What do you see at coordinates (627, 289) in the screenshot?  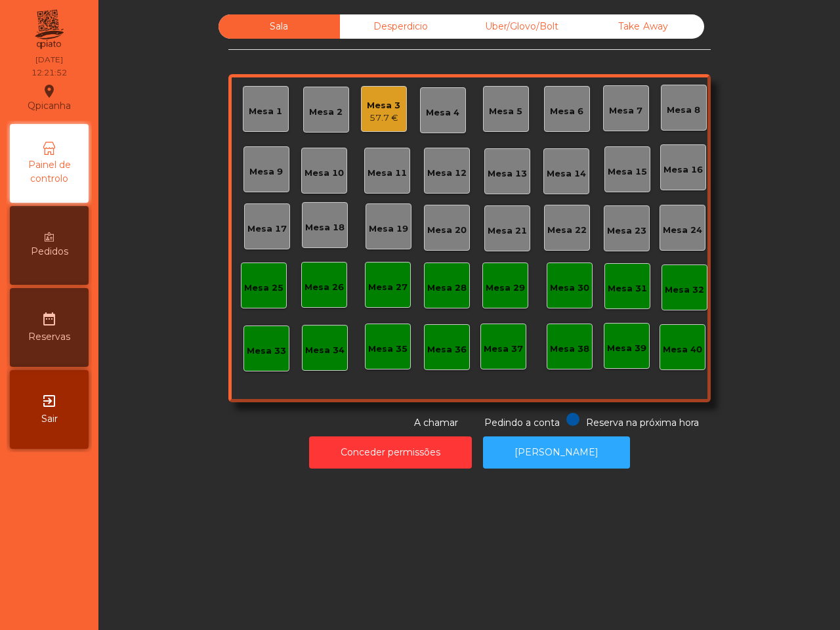 I see `div: Mesa 31` at bounding box center [627, 289].